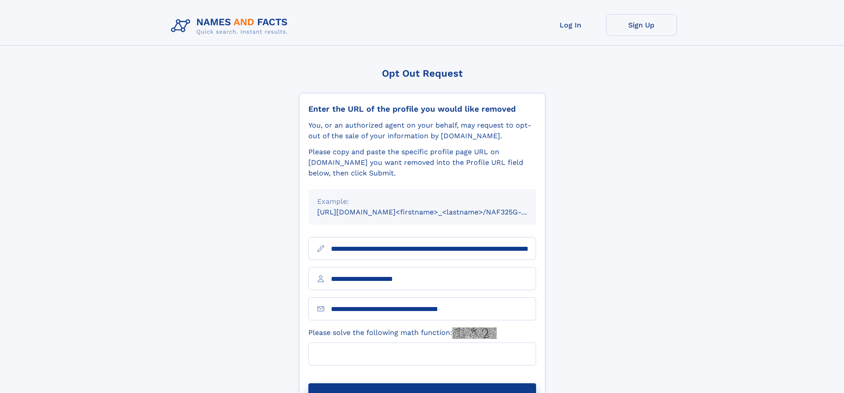  What do you see at coordinates (641, 25) in the screenshot?
I see `a: Sign Up` at bounding box center [641, 25].